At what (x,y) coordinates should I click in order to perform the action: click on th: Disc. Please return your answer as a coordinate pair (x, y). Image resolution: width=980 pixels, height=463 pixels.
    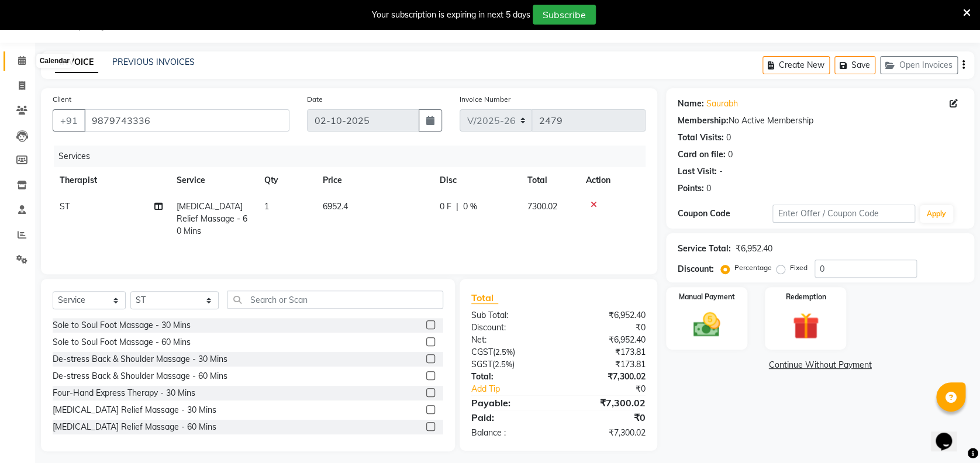
    Looking at the image, I should click on (476, 180).